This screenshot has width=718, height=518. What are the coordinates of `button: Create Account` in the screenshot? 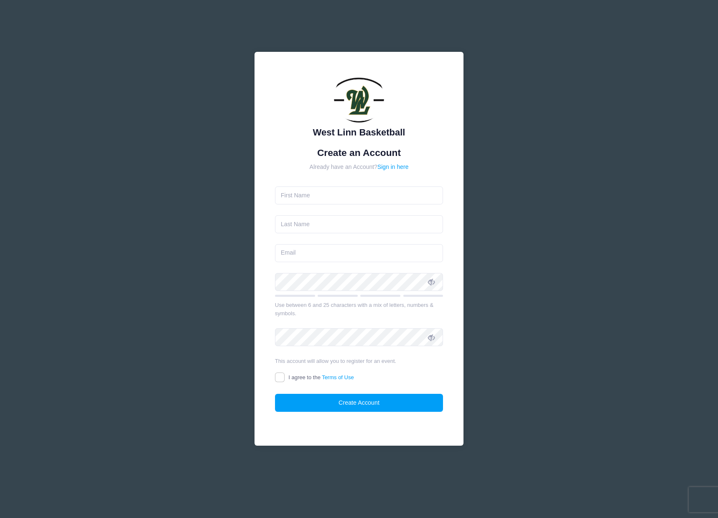 It's located at (359, 403).